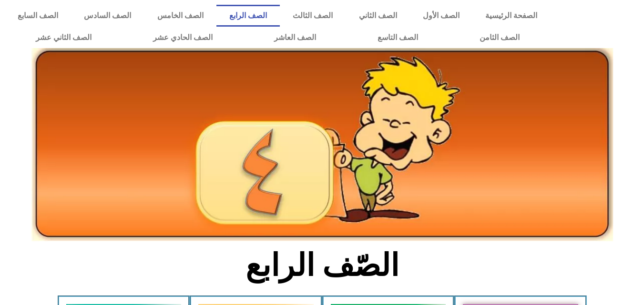  I want to click on a: الصف الرابع, so click(248, 15).